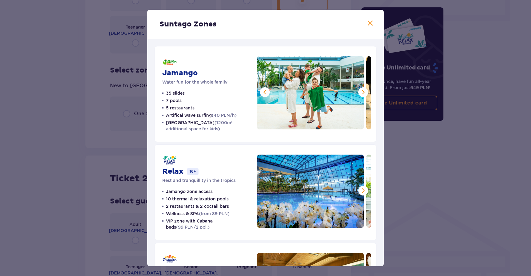 Image resolution: width=531 pixels, height=276 pixels. Describe the element at coordinates (179, 270) in the screenshot. I see `p: Saunaria` at that location.